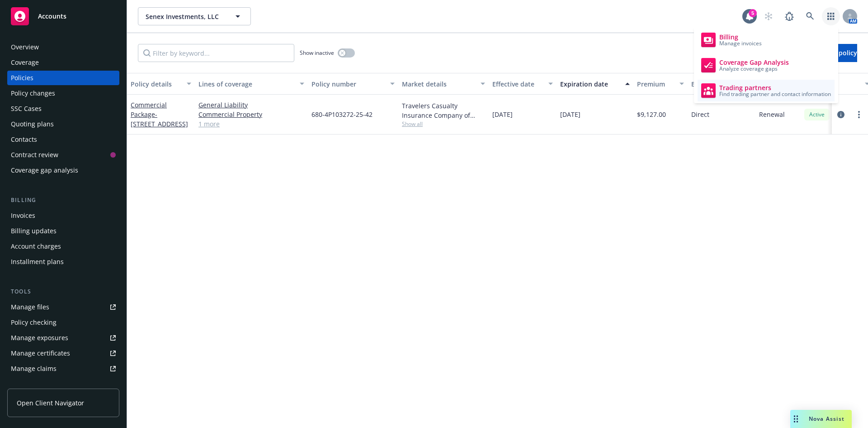  I want to click on a: Manage claims, so click(64, 369).